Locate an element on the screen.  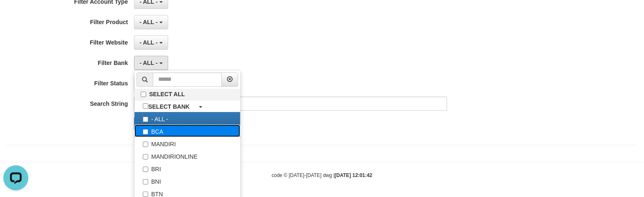
label: MANDIRIONLINE is located at coordinates (187, 156).